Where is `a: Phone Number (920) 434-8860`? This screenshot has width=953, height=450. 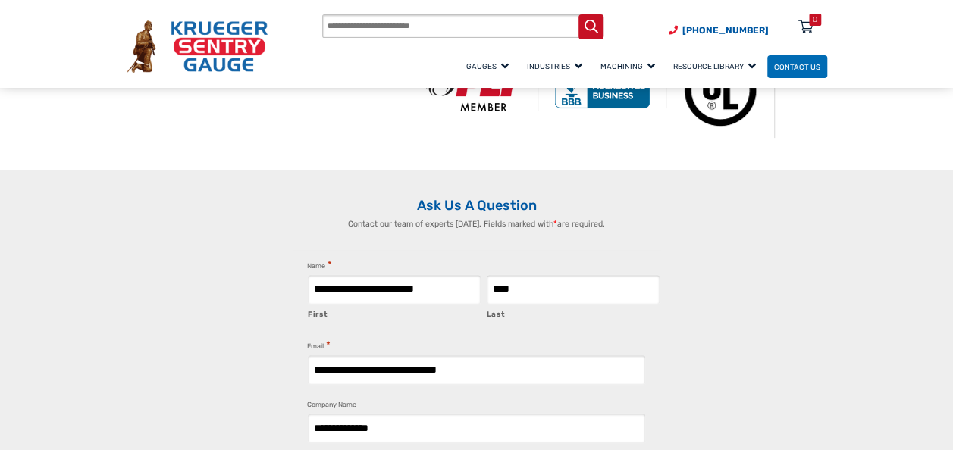 a: Phone Number (920) 434-8860 is located at coordinates (719, 30).